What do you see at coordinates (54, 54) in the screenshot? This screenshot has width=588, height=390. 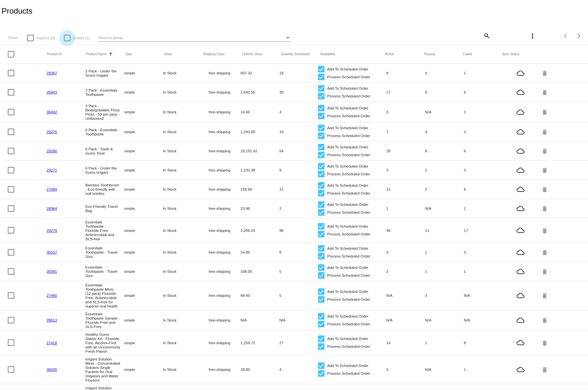 I see `button: Change sorting for ExternalId` at bounding box center [54, 54].